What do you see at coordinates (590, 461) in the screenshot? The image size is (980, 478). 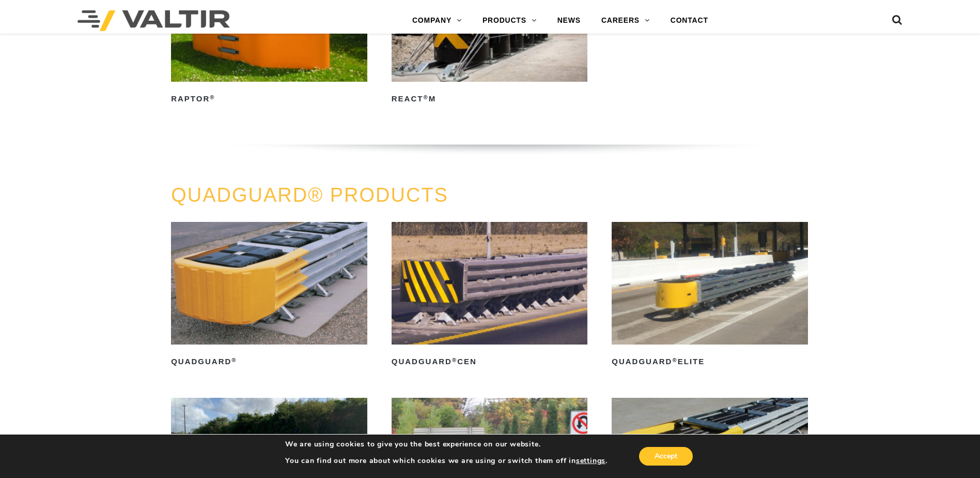 I see `button: settings` at bounding box center [590, 461].